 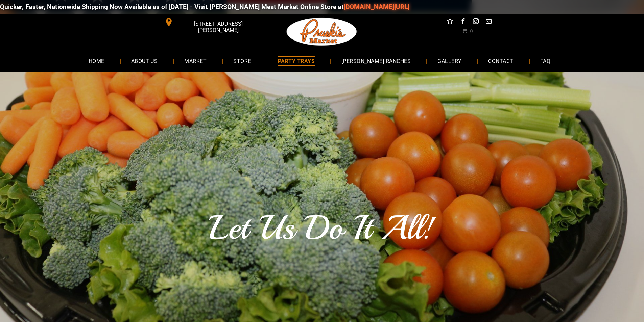 What do you see at coordinates (489, 22) in the screenshot?
I see `a: email` at bounding box center [489, 22].